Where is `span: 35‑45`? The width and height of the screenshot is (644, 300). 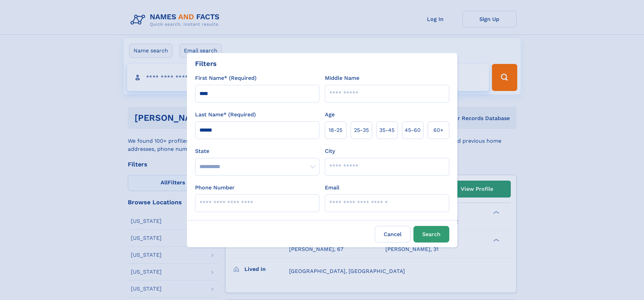
span: 35‑45 is located at coordinates (387, 130).